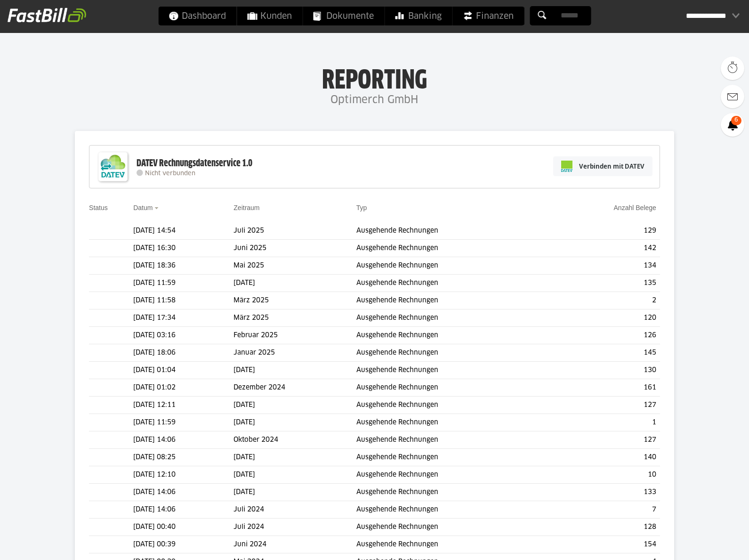 The height and width of the screenshot is (560, 749). I want to click on td: 129, so click(605, 231).